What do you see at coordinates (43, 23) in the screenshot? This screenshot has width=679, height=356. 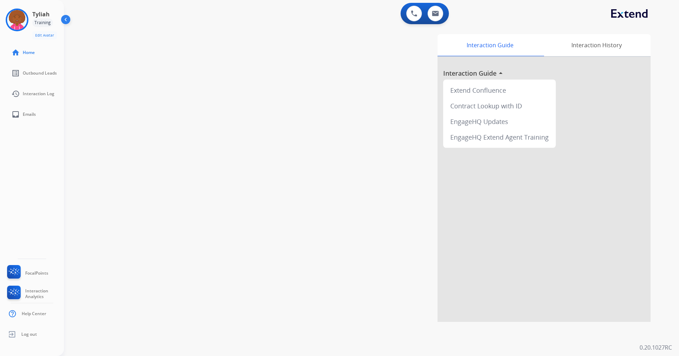 I see `div: Training` at bounding box center [43, 23].